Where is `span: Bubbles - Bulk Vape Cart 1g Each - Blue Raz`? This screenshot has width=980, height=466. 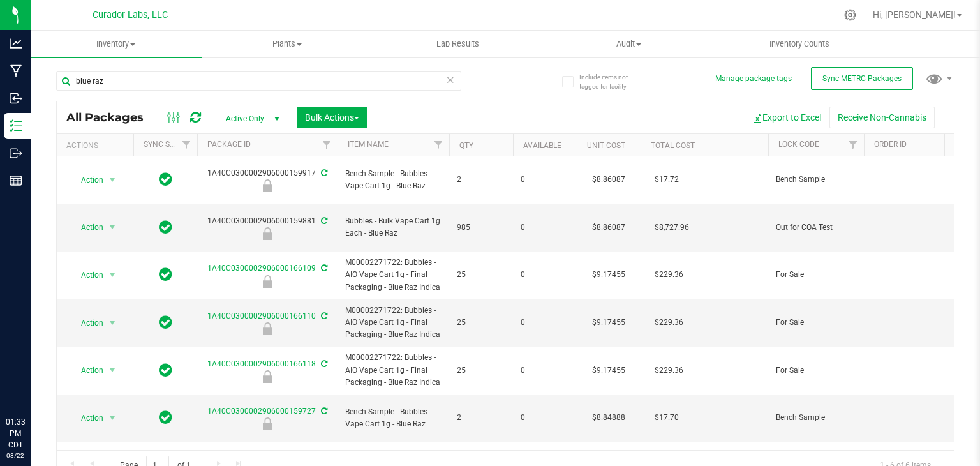
span: Bubbles - Bulk Vape Cart 1g Each - Blue Raz is located at coordinates (393, 227).